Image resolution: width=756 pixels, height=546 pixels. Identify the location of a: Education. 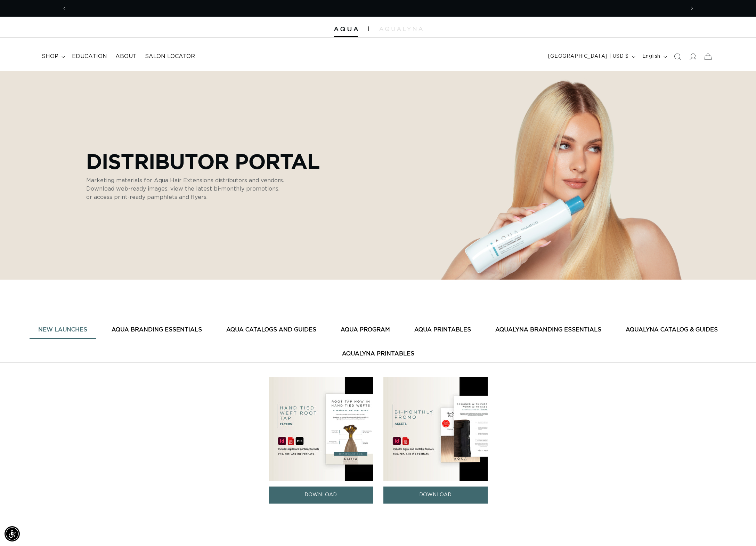
(89, 57).